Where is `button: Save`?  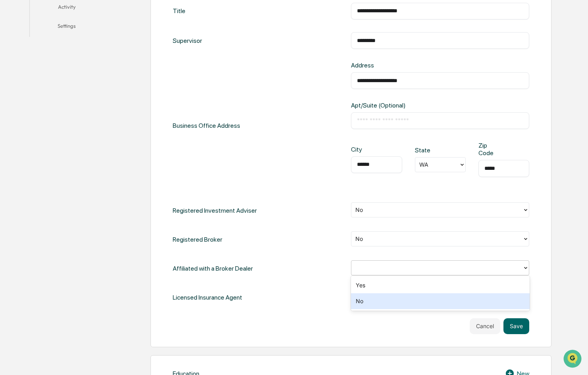 button: Save is located at coordinates (516, 326).